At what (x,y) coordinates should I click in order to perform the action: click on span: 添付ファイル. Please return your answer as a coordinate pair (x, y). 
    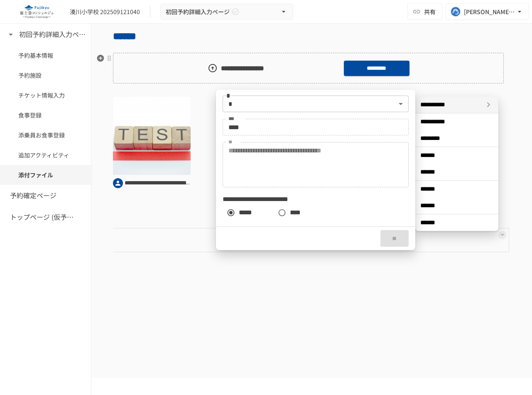
    Looking at the image, I should click on (45, 175).